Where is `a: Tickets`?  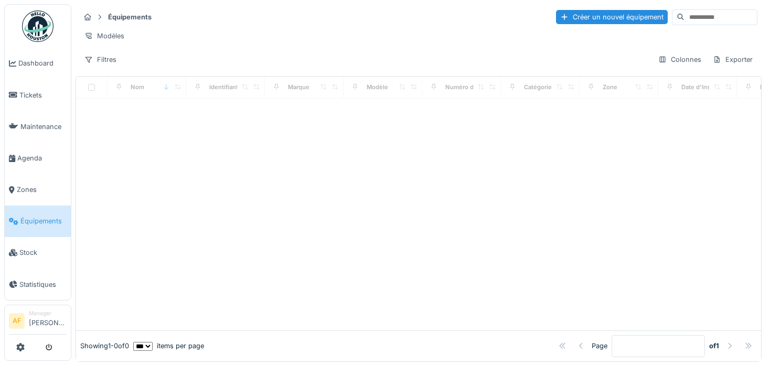 a: Tickets is located at coordinates (38, 95).